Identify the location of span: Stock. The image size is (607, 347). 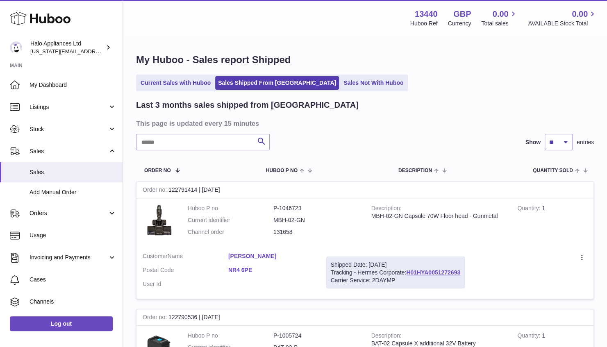
(68, 129).